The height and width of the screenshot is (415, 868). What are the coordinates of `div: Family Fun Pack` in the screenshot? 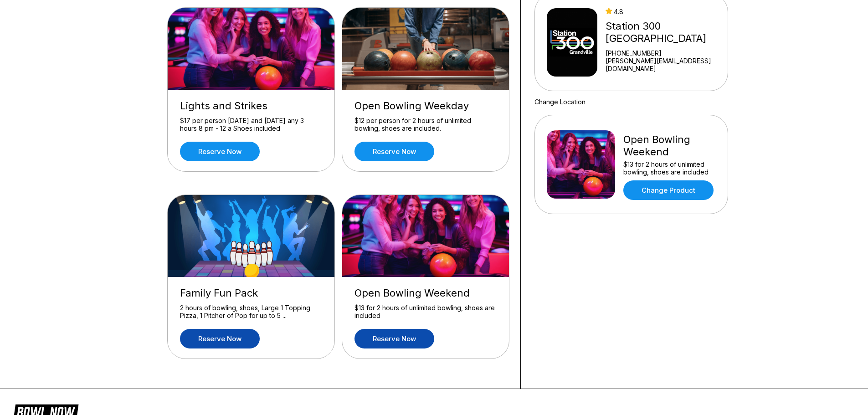 It's located at (251, 293).